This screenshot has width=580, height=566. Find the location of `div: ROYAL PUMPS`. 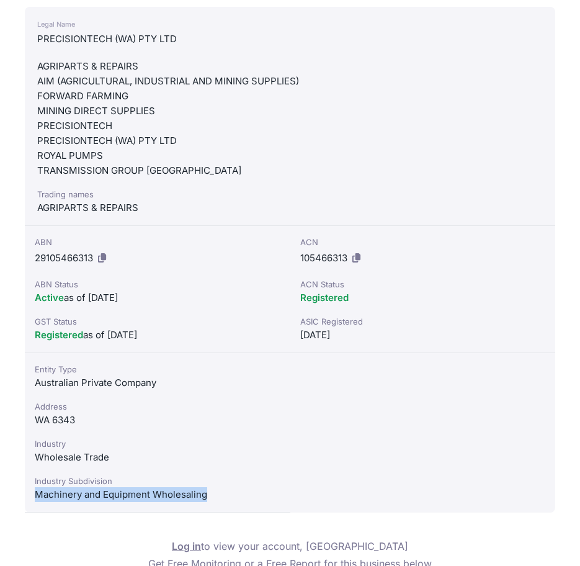

div: ROYAL PUMPS is located at coordinates (290, 156).